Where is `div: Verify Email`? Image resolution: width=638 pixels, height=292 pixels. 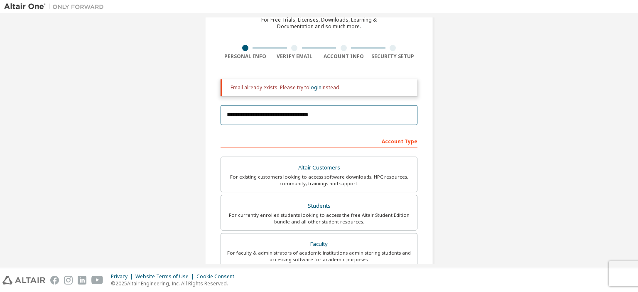
div: Verify Email is located at coordinates (295, 56).